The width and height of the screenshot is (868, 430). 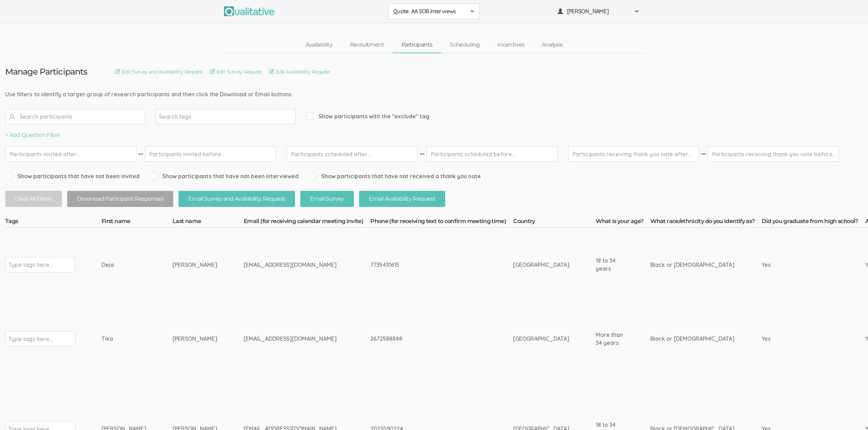 I want to click on button: Clear All Filters, so click(x=34, y=199).